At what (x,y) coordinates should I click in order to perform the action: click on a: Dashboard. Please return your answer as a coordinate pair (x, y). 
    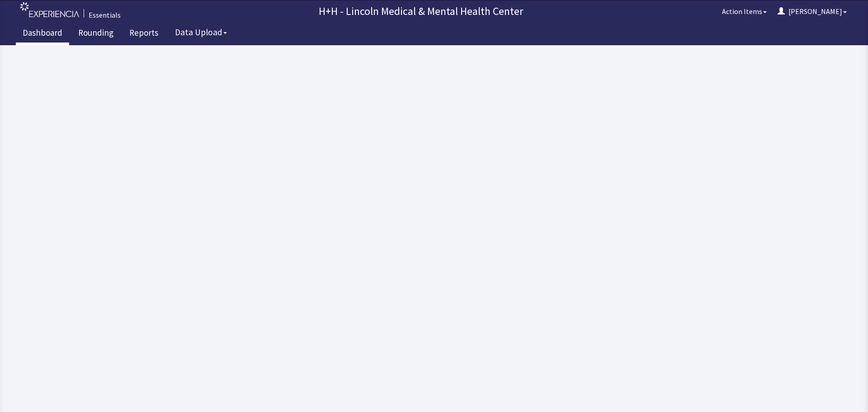
    Looking at the image, I should click on (43, 34).